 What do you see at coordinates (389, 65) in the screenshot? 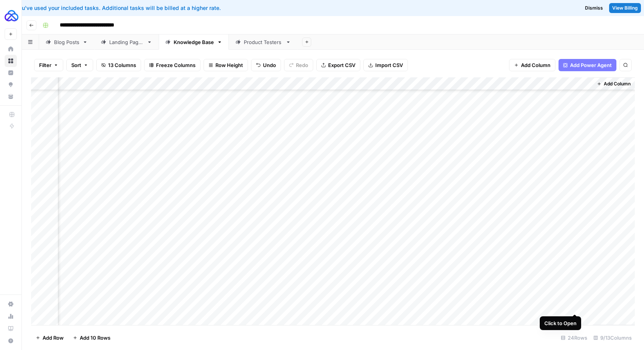
I see `span: Import CSV` at bounding box center [389, 65].